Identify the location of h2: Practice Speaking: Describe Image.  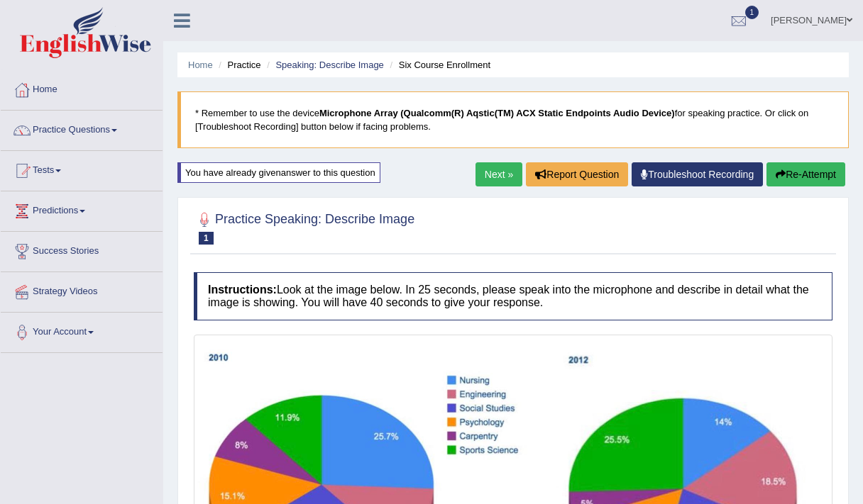
(303, 227).